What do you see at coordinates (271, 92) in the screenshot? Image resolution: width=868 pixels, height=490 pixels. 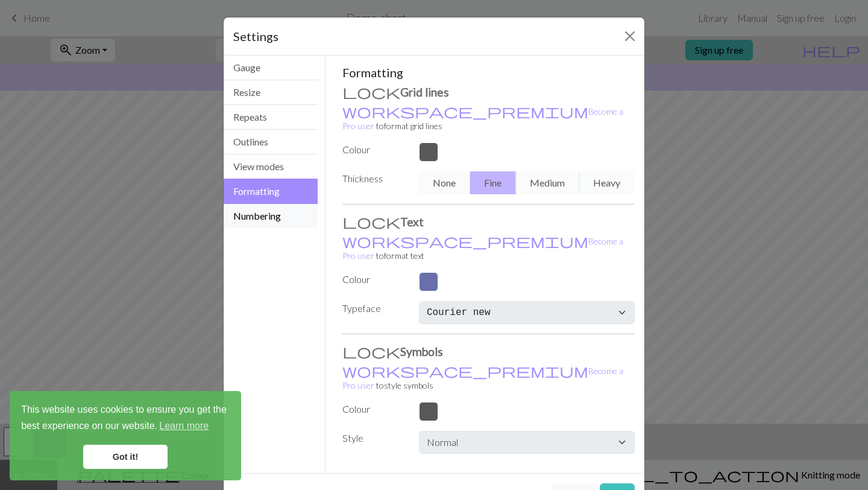 I see `button: Resize` at bounding box center [271, 92].